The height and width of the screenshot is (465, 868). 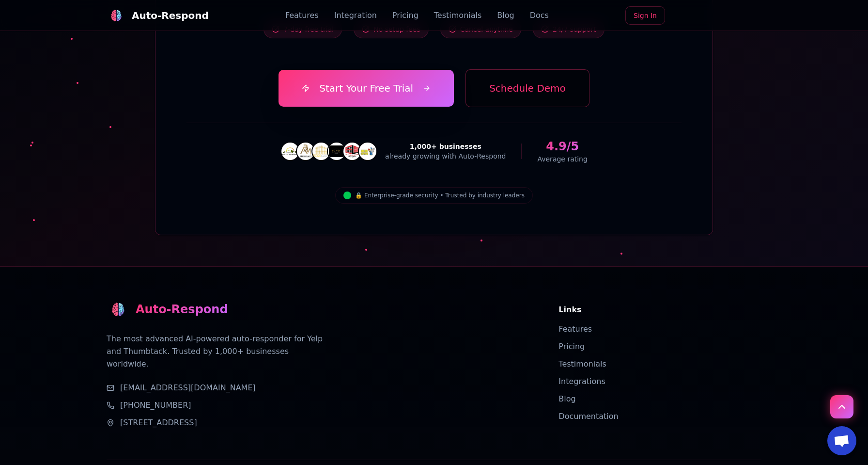 What do you see at coordinates (367, 88) in the screenshot?
I see `a: Start Your Free Trial` at bounding box center [367, 88].